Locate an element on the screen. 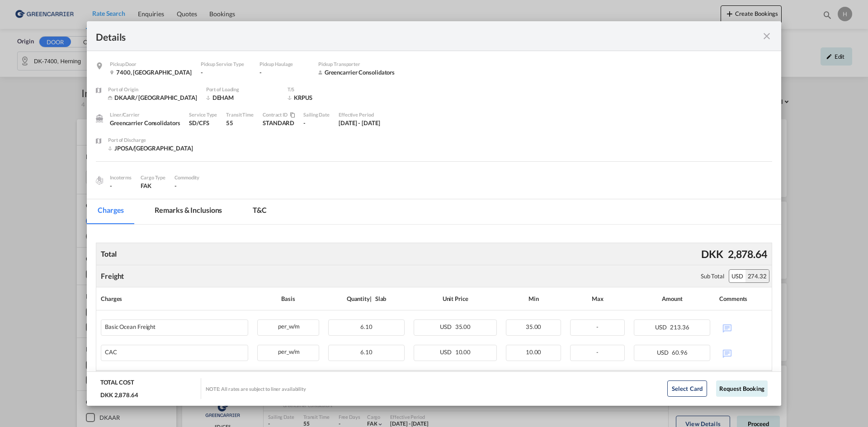  div: Pickup Haulage is located at coordinates (284, 64).